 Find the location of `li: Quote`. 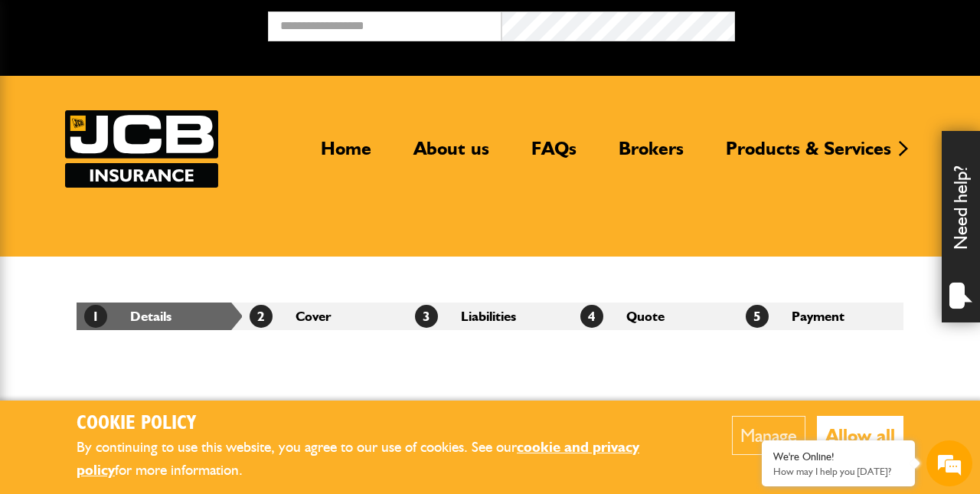

li: Quote is located at coordinates (656, 317).